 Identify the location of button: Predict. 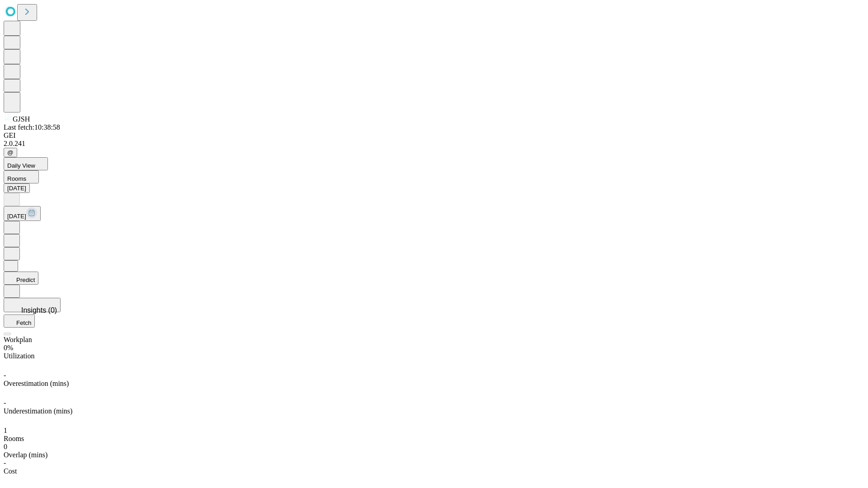
(21, 278).